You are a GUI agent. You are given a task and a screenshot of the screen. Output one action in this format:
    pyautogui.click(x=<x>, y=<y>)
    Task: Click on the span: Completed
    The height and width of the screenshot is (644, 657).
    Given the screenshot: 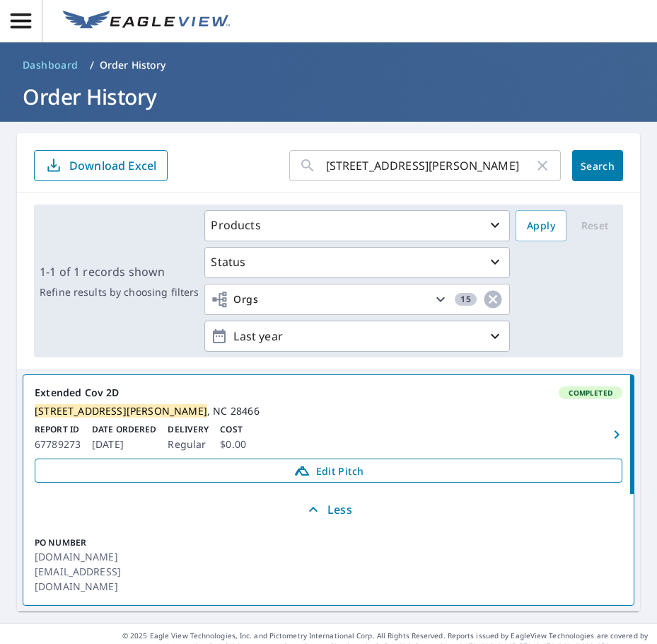 What is the action you would take?
    pyautogui.click(x=590, y=393)
    